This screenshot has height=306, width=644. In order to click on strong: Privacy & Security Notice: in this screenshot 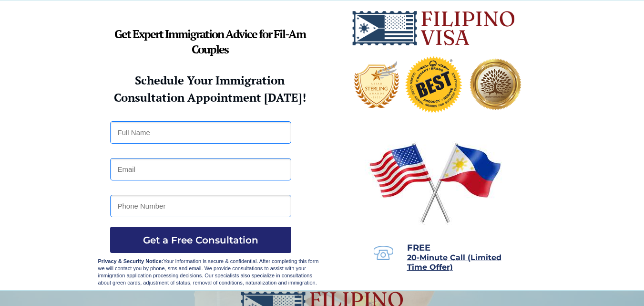, I will do `click(131, 261)`.